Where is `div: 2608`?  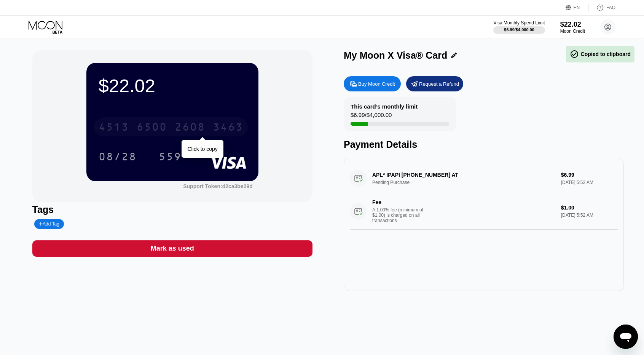
div: 2608 is located at coordinates (190, 128).